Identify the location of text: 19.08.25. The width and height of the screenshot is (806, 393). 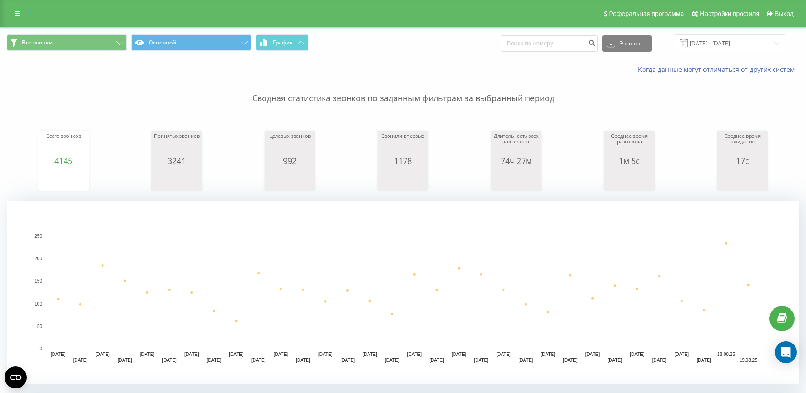
(748, 360).